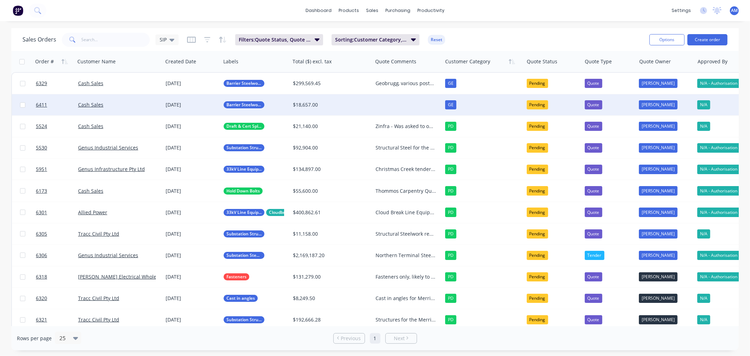  What do you see at coordinates (398, 11) in the screenshot?
I see `div: purchasing` at bounding box center [398, 11].